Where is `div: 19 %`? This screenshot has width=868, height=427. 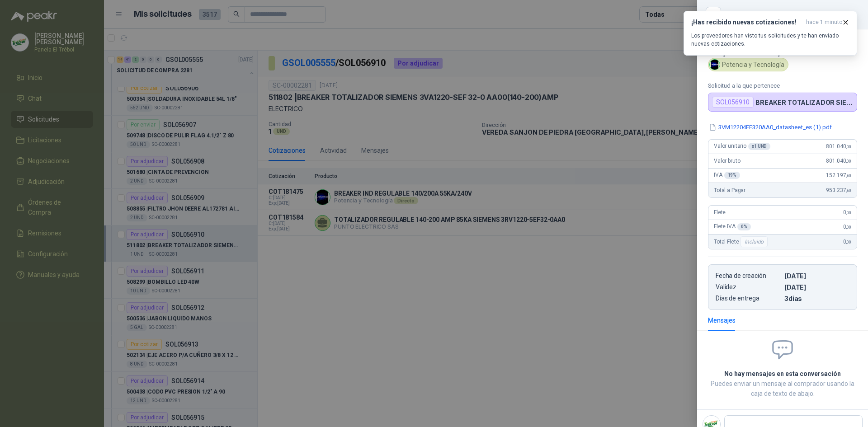
div: 19 % is located at coordinates (732, 175).